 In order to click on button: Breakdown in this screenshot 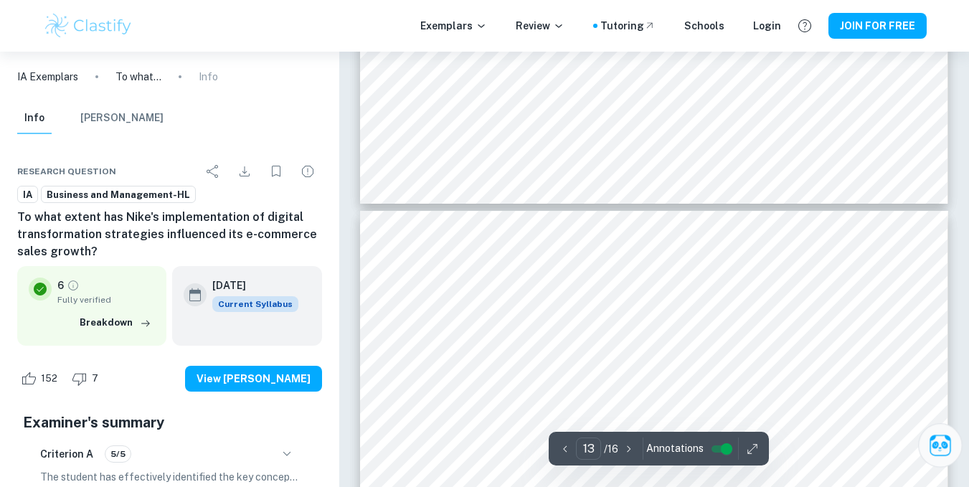, I will do `click(116, 323)`.